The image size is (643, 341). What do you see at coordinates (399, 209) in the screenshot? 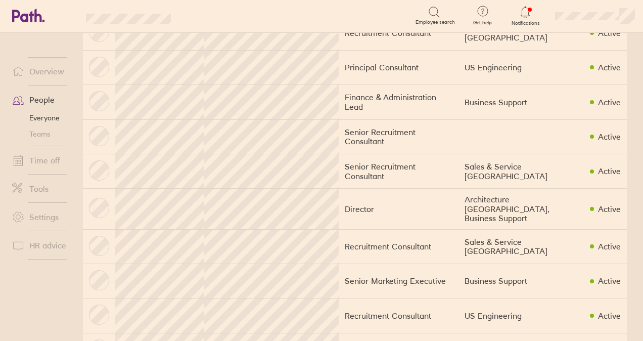
I see `td: Director` at bounding box center [399, 209].